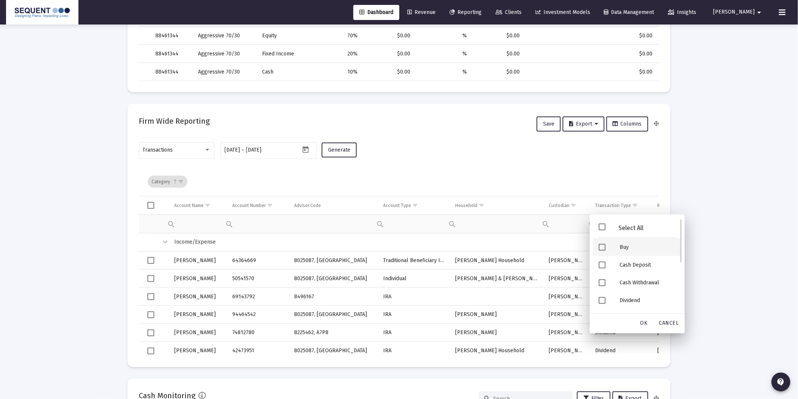 Image resolution: width=798 pixels, height=399 pixels. I want to click on a: Dashboard, so click(376, 12).